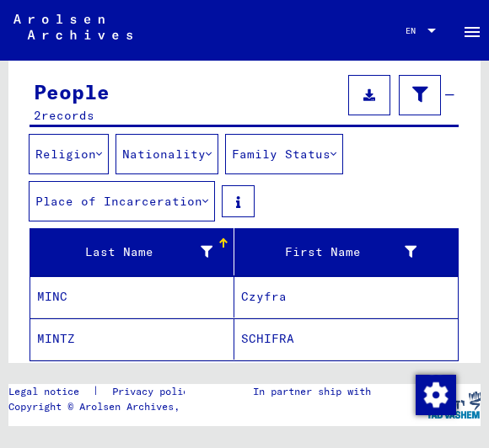  Describe the element at coordinates (284, 154) in the screenshot. I see `button: Family Status` at that location.